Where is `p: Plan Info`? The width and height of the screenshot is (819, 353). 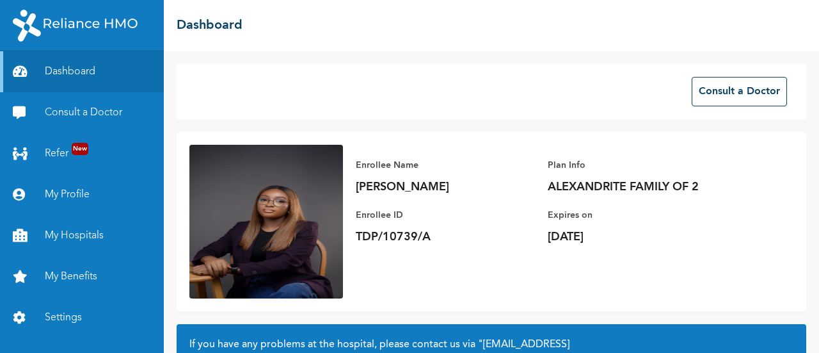 p: Plan Info is located at coordinates (638, 165).